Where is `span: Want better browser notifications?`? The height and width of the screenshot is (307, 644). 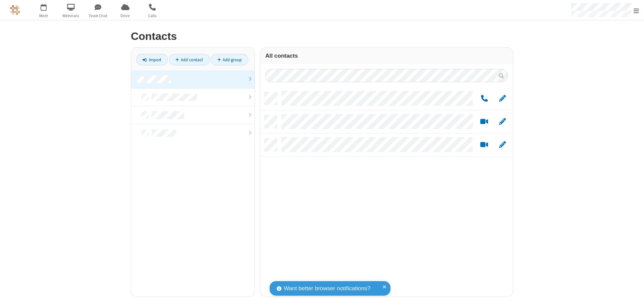 span: Want better browser notifications? is located at coordinates (327, 289).